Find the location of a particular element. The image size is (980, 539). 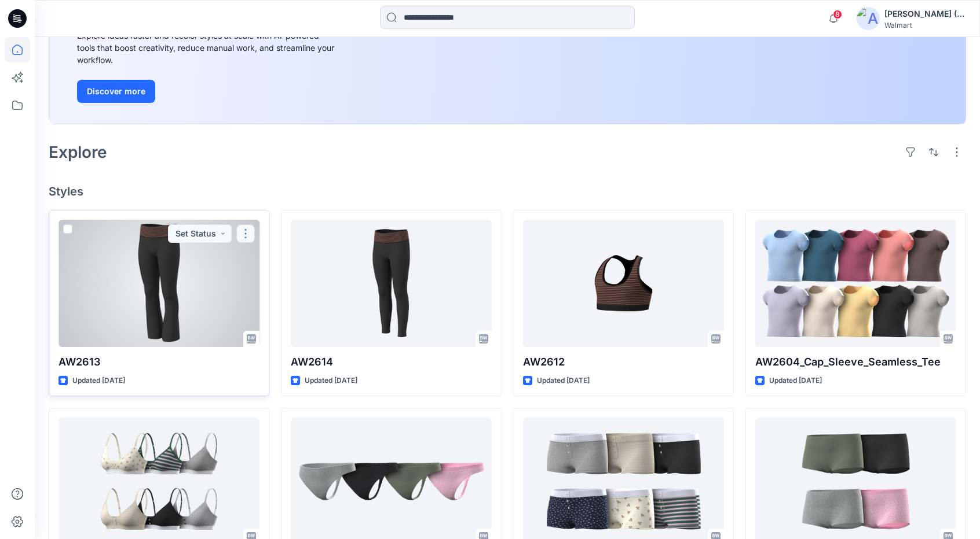

img: avatar is located at coordinates (868, 19).